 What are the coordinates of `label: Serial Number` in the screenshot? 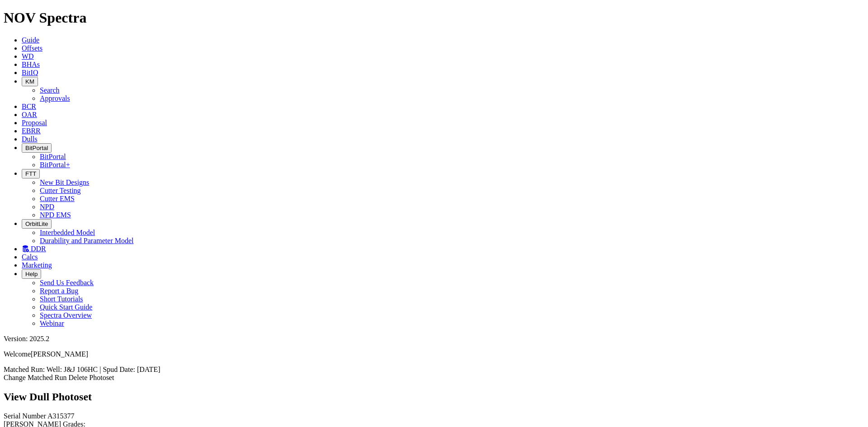 It's located at (25, 416).